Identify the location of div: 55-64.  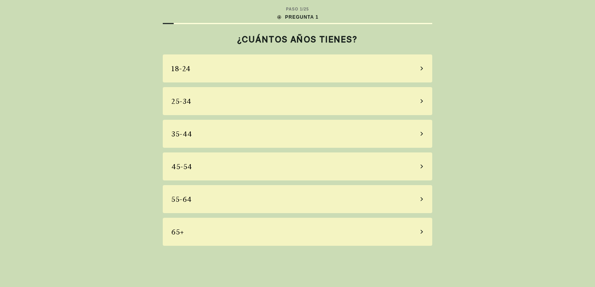
(181, 199).